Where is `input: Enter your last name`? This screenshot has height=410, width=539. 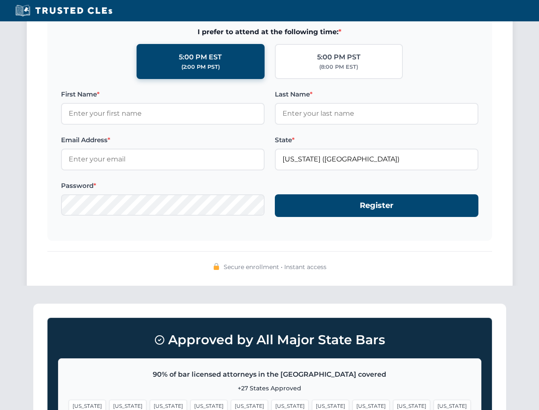 input: Enter your last name is located at coordinates (376, 113).